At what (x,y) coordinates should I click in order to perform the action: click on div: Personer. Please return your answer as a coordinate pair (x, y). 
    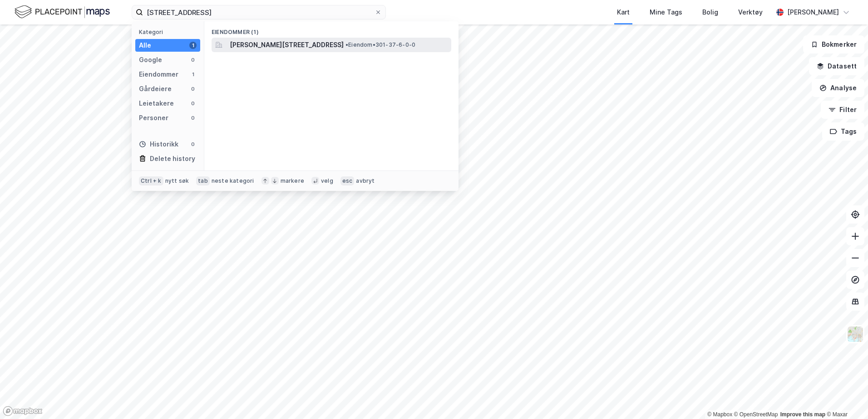
    Looking at the image, I should click on (154, 118).